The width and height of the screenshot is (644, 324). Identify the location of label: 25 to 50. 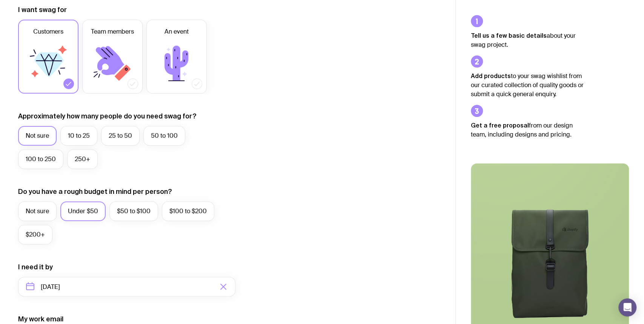
(120, 136).